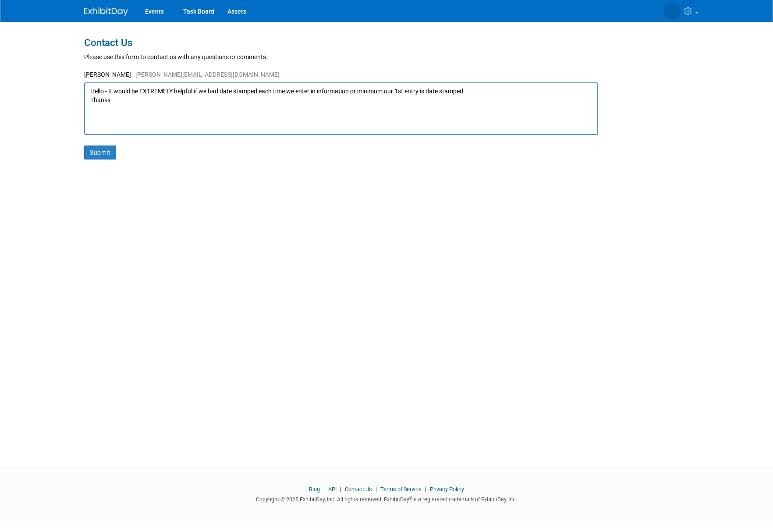 This screenshot has width=773, height=532. Describe the element at coordinates (332, 489) in the screenshot. I see `a: API` at that location.